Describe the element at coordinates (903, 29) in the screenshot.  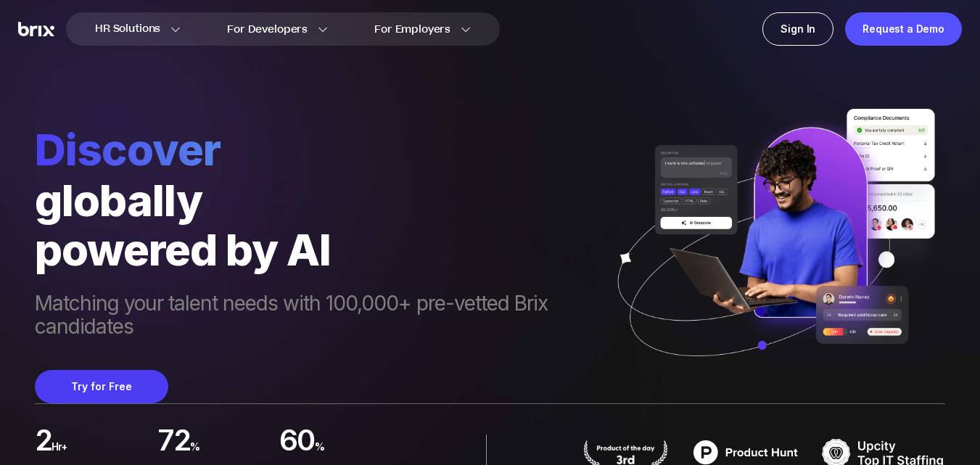
I see `div: Request a Demo` at that location.